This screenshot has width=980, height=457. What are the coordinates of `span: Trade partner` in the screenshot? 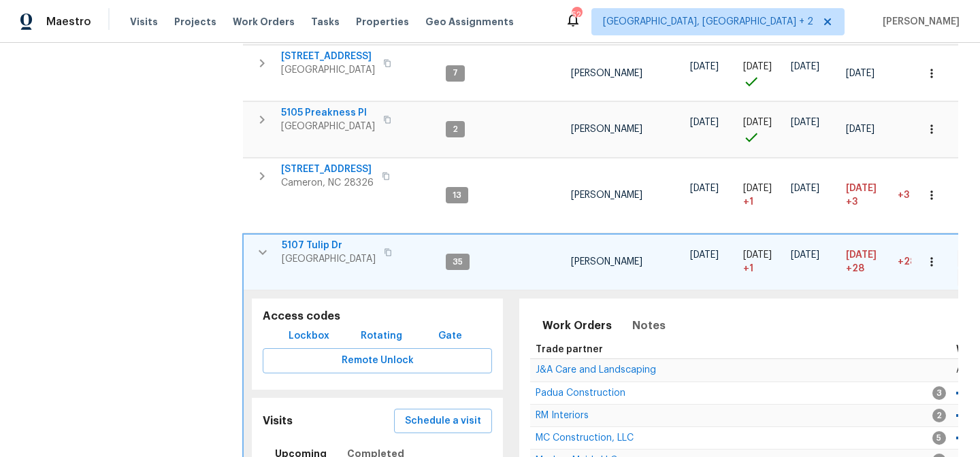 It's located at (569, 350).